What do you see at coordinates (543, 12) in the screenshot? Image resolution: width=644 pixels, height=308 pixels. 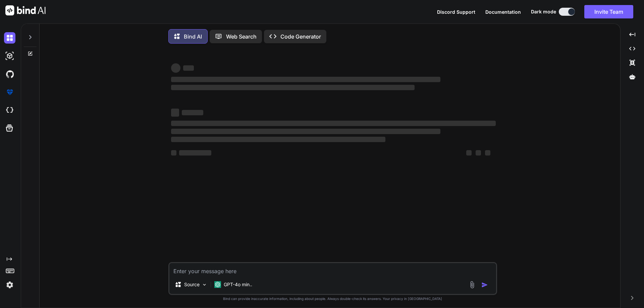 I see `span: Dark mode` at bounding box center [543, 12].